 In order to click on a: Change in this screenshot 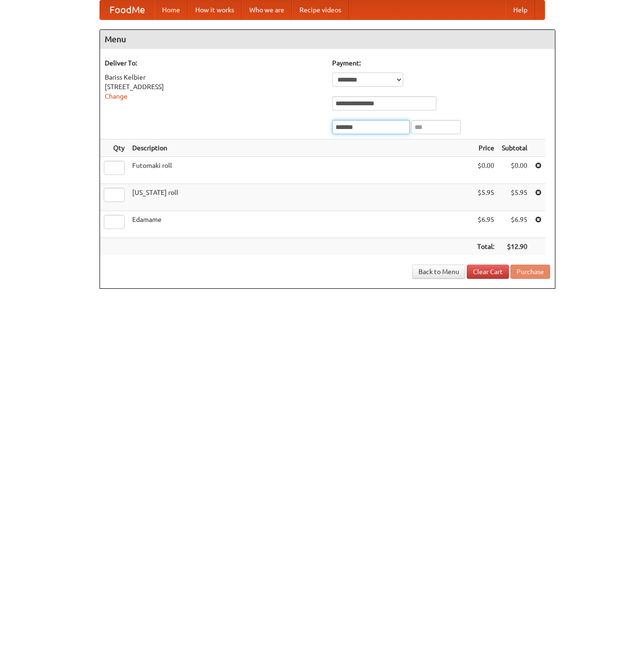, I will do `click(116, 96)`.